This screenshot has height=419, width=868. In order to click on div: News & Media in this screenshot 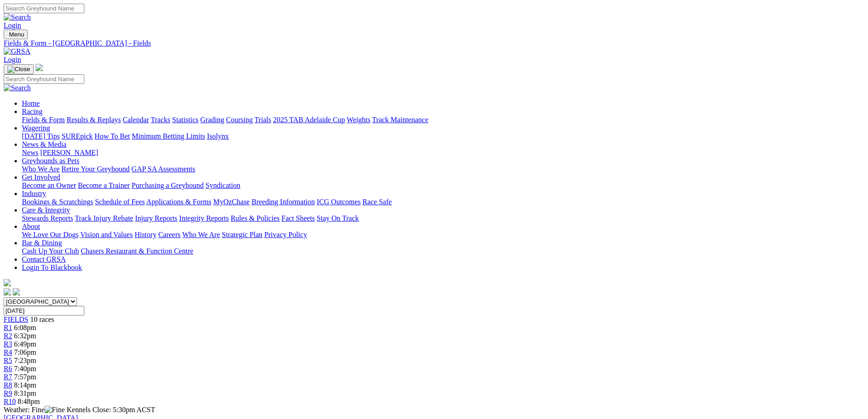, I will do `click(443, 153)`.